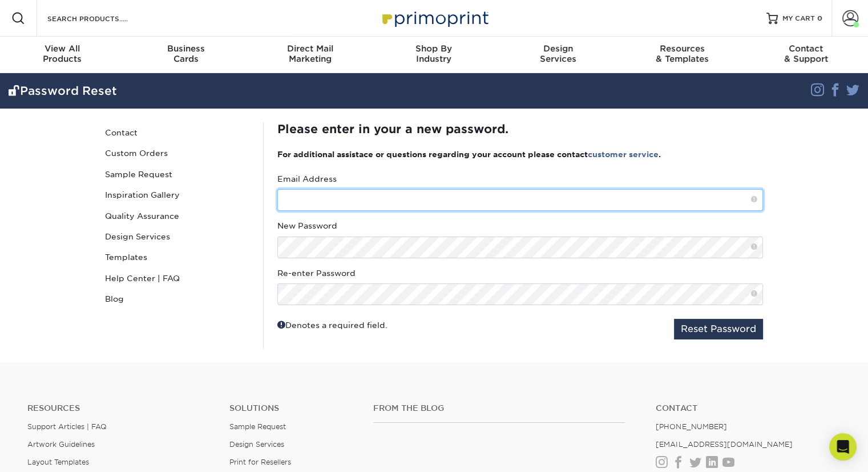 The width and height of the screenshot is (868, 472). Describe the element at coordinates (681, 48) in the screenshot. I see `span: Resources` at that location.